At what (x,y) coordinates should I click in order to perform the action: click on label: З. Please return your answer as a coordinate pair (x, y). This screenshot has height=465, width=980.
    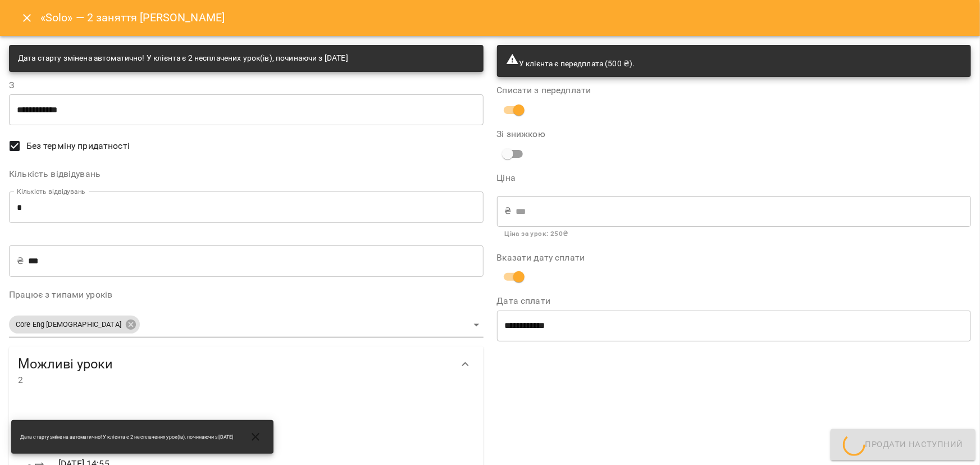
    Looking at the image, I should click on (246, 86).